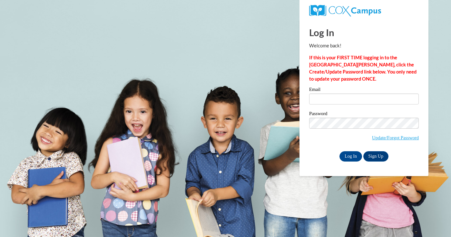  I want to click on a: Update/Forgot Password, so click(395, 138).